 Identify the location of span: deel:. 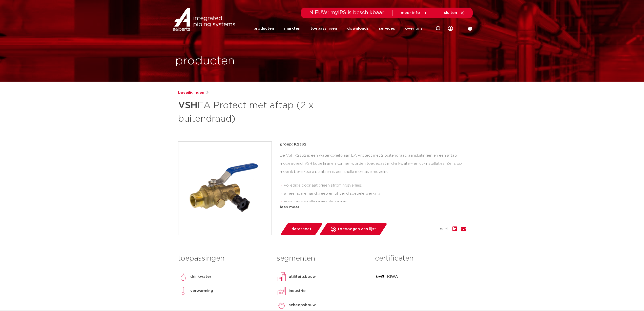
(444, 229).